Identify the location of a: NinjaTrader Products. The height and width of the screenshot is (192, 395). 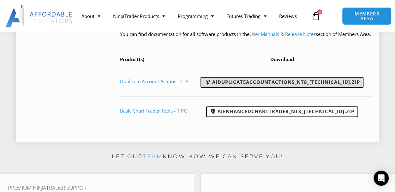
(139, 16).